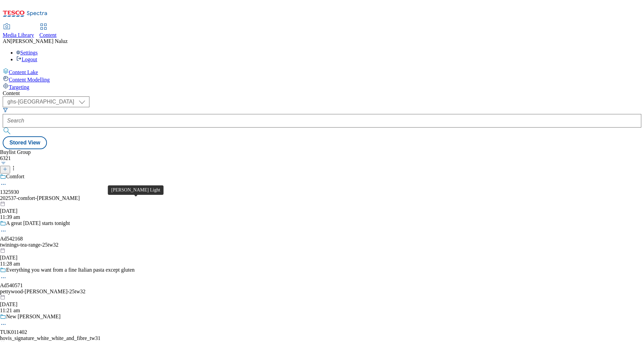  Describe the element at coordinates (24, 143) in the screenshot. I see `button: Stored View` at that location.